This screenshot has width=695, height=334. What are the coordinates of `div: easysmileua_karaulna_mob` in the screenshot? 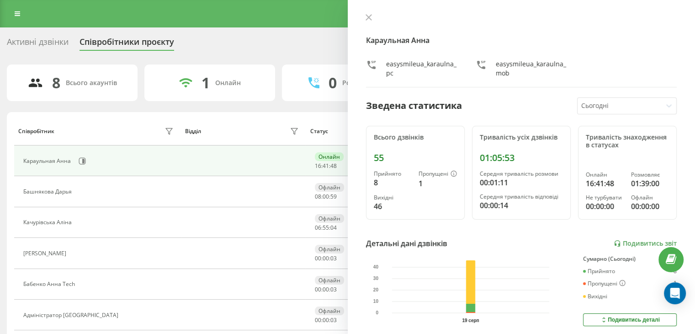 It's located at (532, 69).